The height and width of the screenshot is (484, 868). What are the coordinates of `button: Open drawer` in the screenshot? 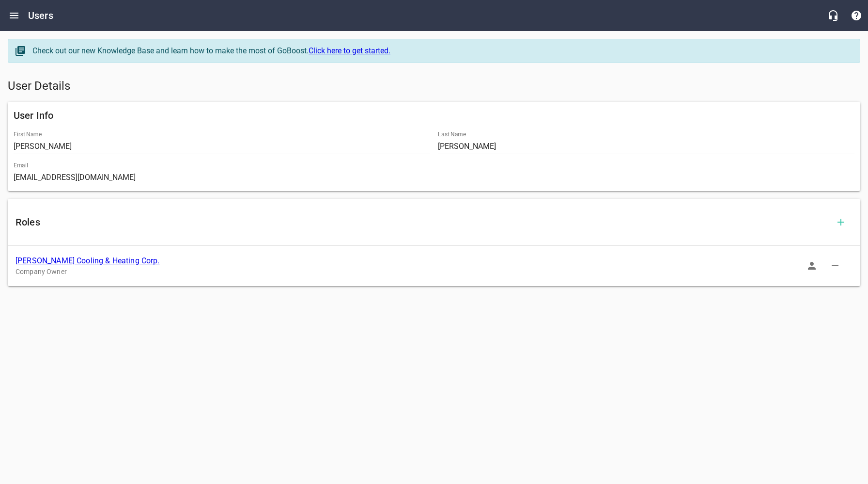 It's located at (14, 16).